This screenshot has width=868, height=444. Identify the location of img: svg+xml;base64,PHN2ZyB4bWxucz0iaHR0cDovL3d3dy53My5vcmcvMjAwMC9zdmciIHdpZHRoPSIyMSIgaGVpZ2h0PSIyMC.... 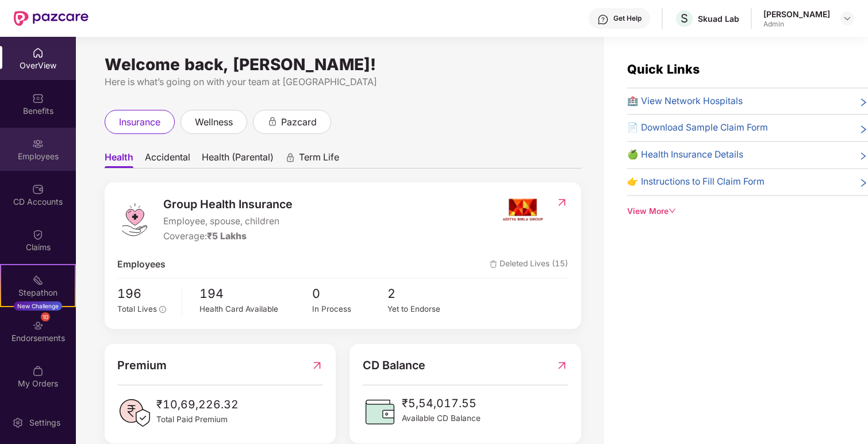
(38, 280).